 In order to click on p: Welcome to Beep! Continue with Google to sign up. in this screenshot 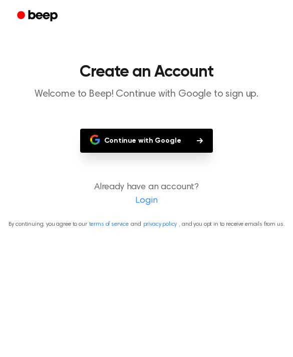, I will do `click(146, 94)`.